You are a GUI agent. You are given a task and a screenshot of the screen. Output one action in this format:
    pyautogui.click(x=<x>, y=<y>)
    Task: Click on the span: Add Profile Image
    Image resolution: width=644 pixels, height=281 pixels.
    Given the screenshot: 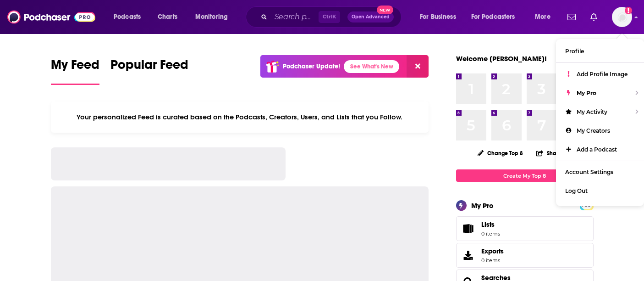 What is the action you would take?
    pyautogui.click(x=602, y=74)
    